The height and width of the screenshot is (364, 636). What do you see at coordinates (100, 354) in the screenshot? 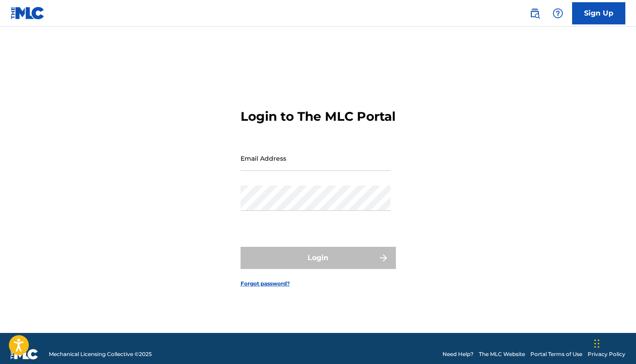
I see `span: Mechanical Licensing Collective © 2025` at bounding box center [100, 354].